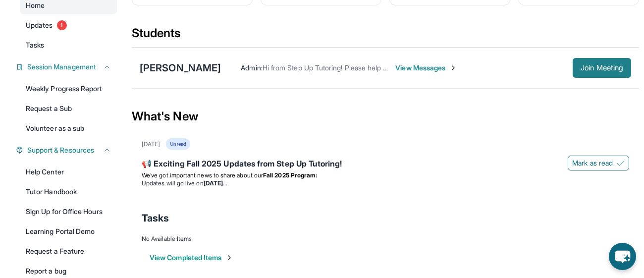 The width and height of the screenshot is (644, 278). What do you see at coordinates (386, 36) in the screenshot?
I see `div: Students` at bounding box center [386, 36].